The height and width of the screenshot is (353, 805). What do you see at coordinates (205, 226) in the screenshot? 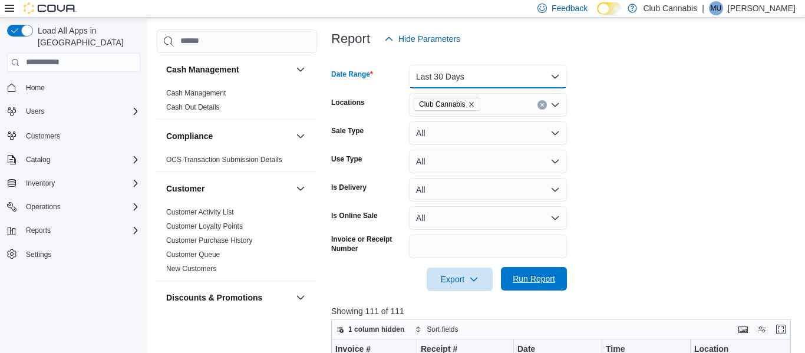
I see `a: Customer Loyalty Points` at bounding box center [205, 226].